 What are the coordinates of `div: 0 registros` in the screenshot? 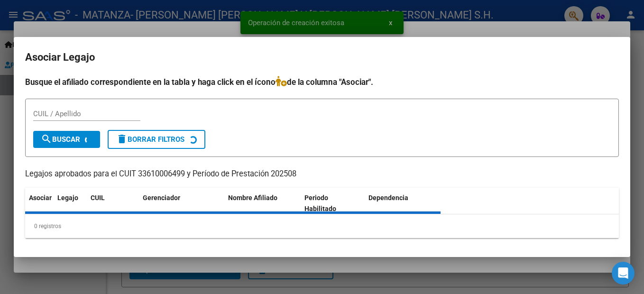 It's located at (322, 227).